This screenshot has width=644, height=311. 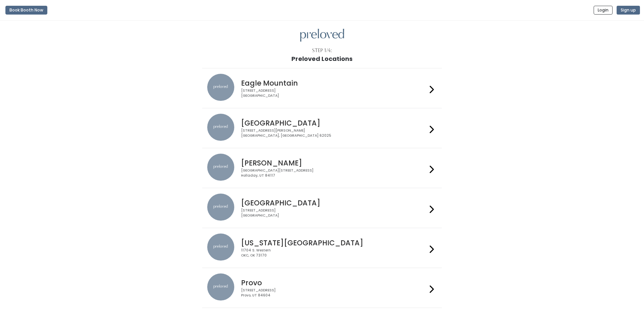 I want to click on div: 11704 S. Western OKC, OK 73170, so click(x=334, y=253).